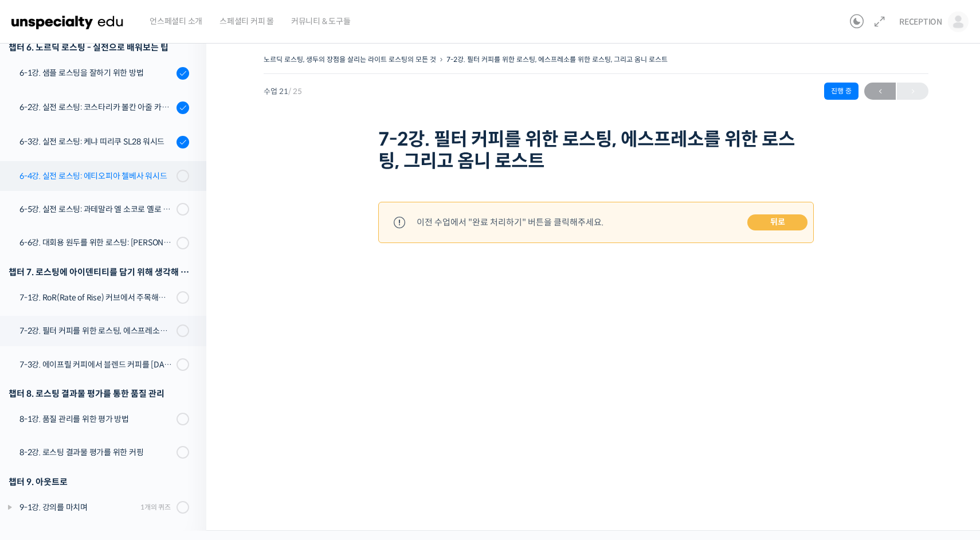  What do you see at coordinates (40, 378) in the screenshot?
I see `a: 홈` at bounding box center [40, 378].